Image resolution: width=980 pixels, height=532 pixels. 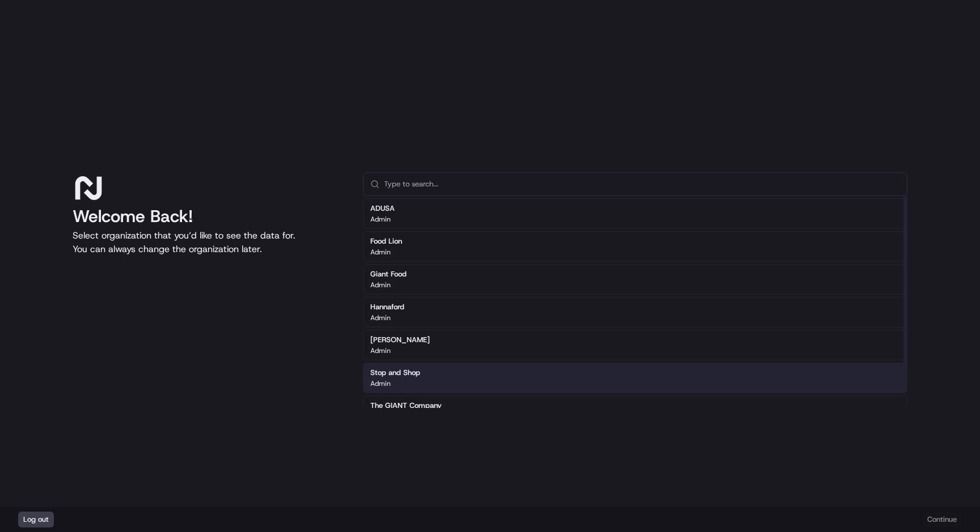 What do you see at coordinates (36, 520) in the screenshot?
I see `button: Log out` at bounding box center [36, 520].